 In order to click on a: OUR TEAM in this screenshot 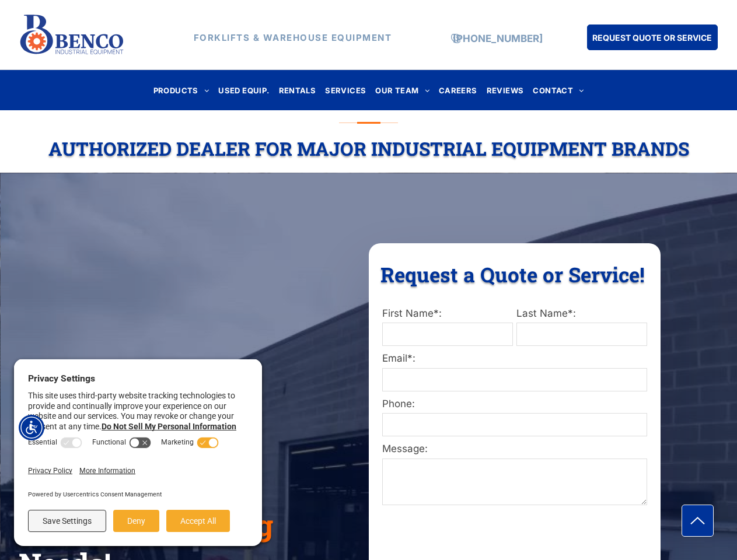, I will do `click(402, 90)`.